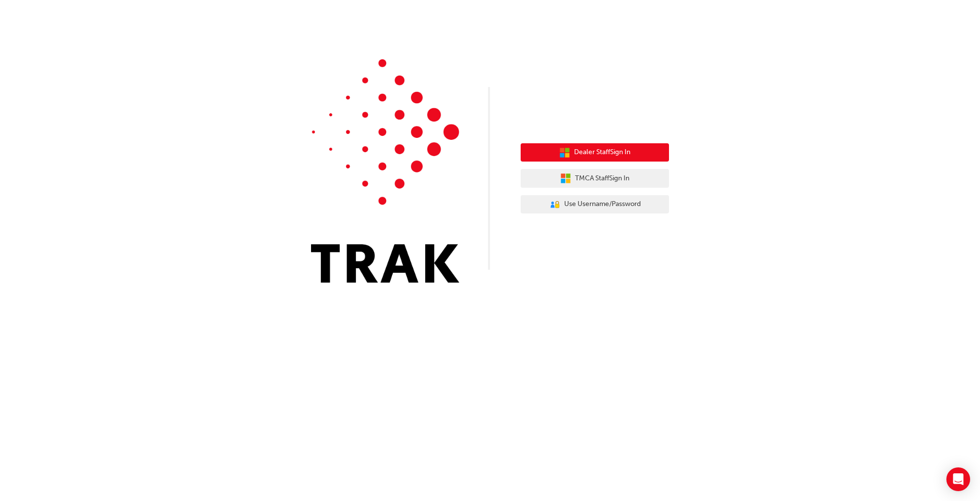 This screenshot has height=501, width=980. Describe the element at coordinates (595, 153) in the screenshot. I see `button: Dealer StaffSign In` at that location.